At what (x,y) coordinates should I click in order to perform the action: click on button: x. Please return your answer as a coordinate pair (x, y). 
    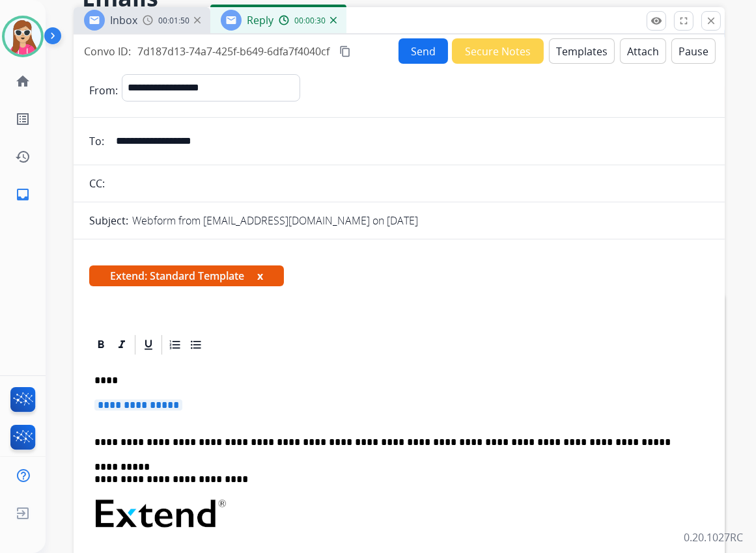
    Looking at the image, I should click on (260, 276).